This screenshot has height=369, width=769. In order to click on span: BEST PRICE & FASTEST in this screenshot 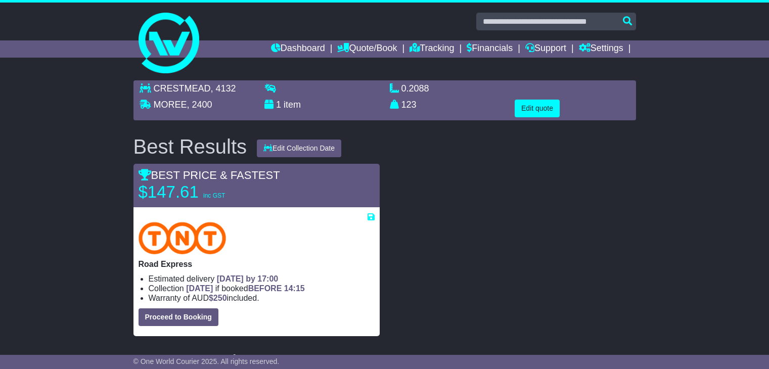, I will do `click(209, 175)`.